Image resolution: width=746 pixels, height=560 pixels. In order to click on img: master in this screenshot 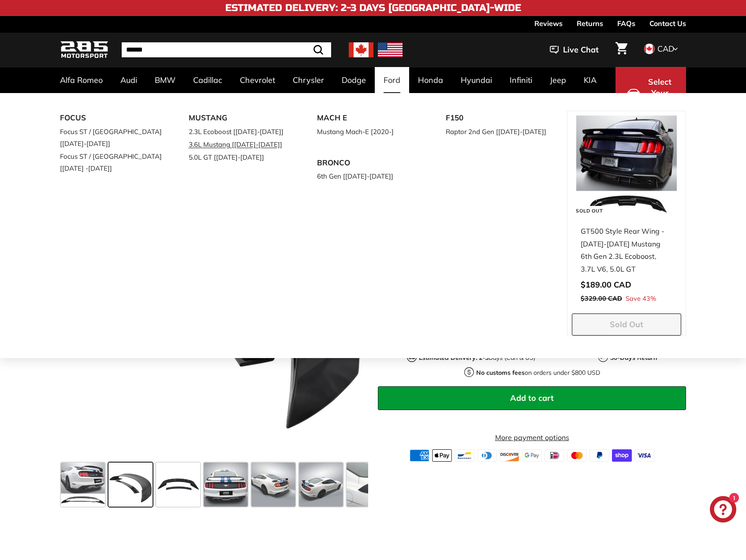, I will do `click(577, 455)`.